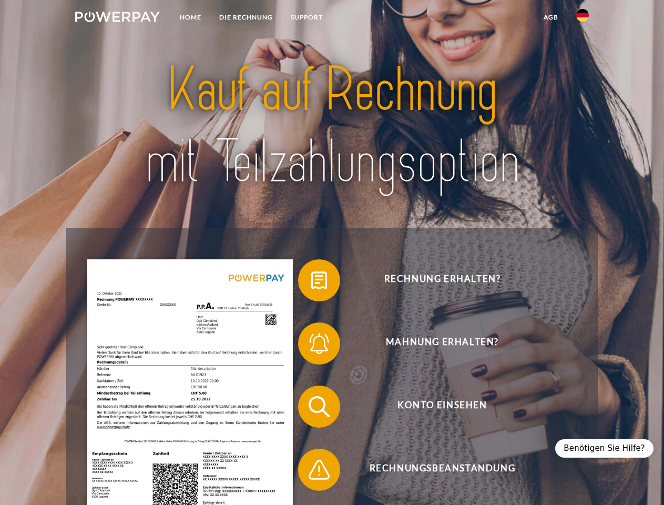 This screenshot has width=664, height=505. I want to click on img: logo-powerpay-white.svg, so click(117, 17).